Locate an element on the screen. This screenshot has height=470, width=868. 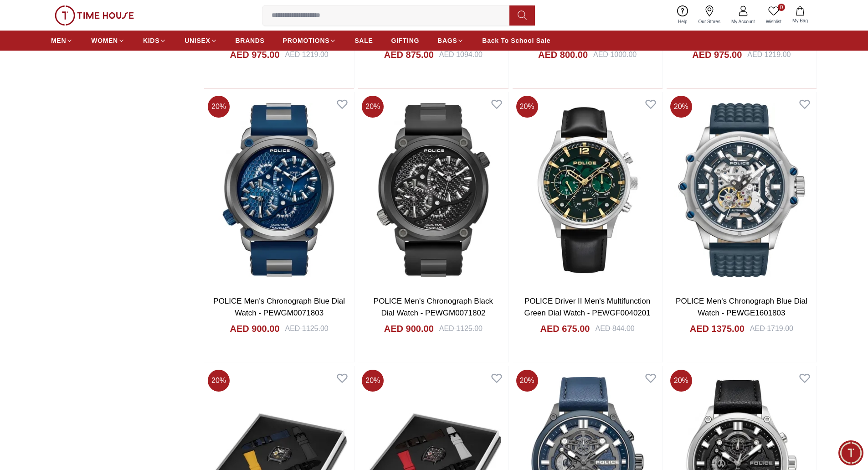
div: New Enquiry is located at coordinates (49, 244).